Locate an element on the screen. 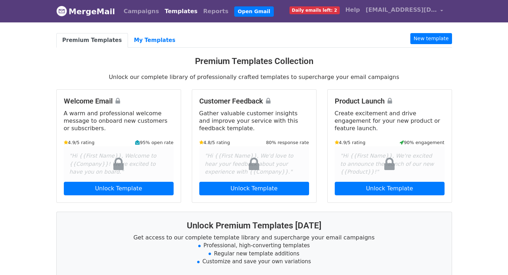 The image size is (508, 275). li: Professional, high-converting templates is located at coordinates (254, 246).